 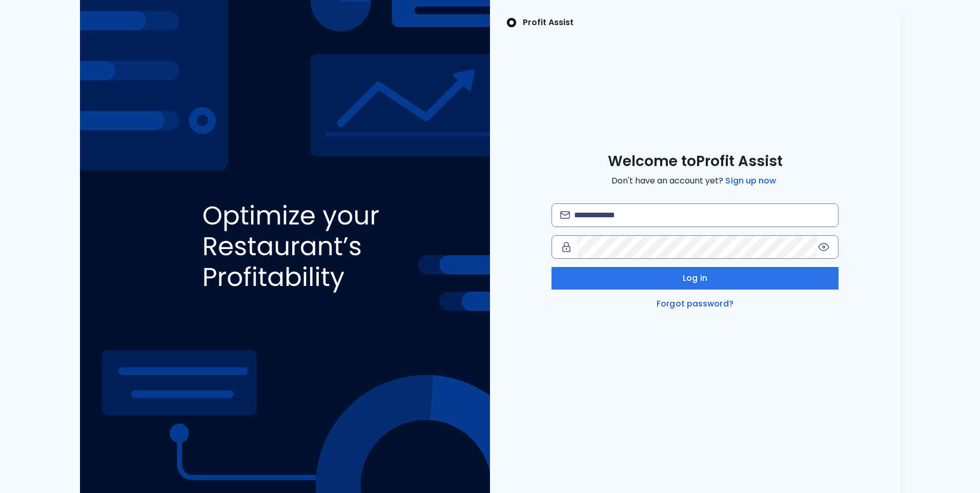 I want to click on span: Log in, so click(x=695, y=278).